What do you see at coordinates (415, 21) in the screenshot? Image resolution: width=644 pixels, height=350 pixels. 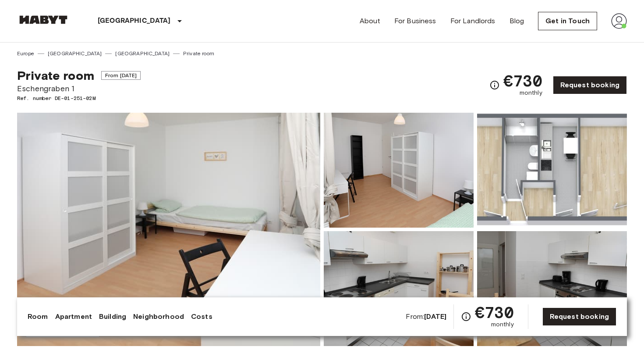 I see `a: For Business` at bounding box center [415, 21].